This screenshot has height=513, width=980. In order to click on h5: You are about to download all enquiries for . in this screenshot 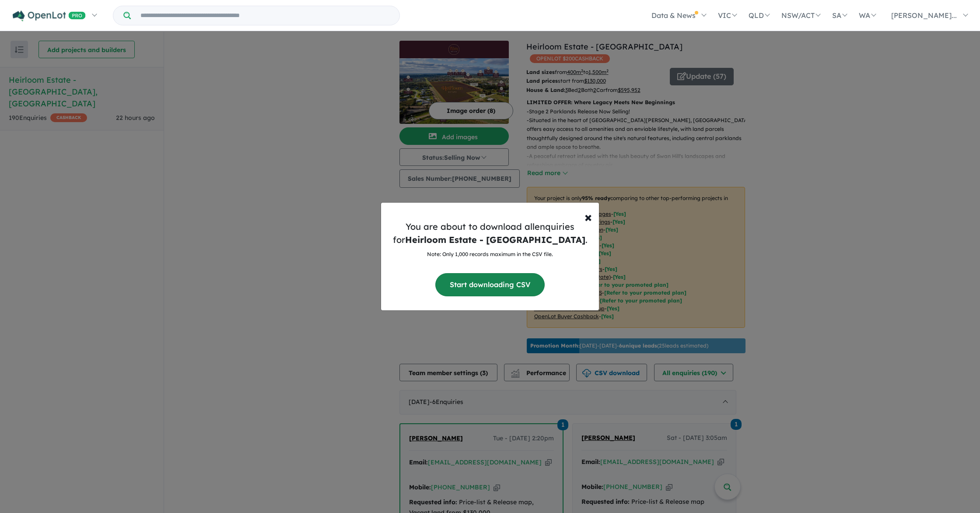, I will do `click(490, 233)`.